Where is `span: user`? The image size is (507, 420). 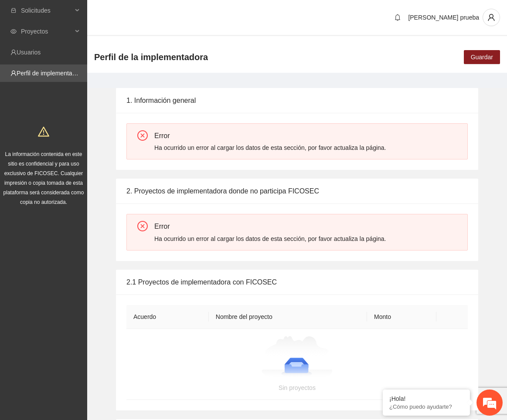 span: user is located at coordinates (491, 17).